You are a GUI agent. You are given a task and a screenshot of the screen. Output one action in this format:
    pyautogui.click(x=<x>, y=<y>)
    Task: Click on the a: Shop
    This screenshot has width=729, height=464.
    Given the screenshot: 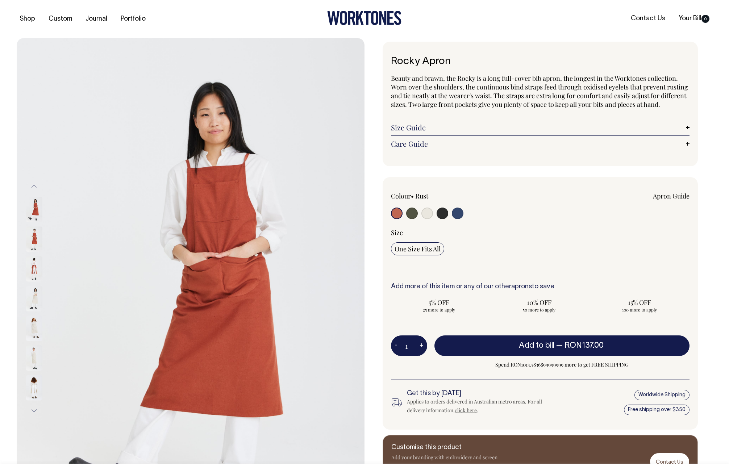 What is the action you would take?
    pyautogui.click(x=27, y=19)
    